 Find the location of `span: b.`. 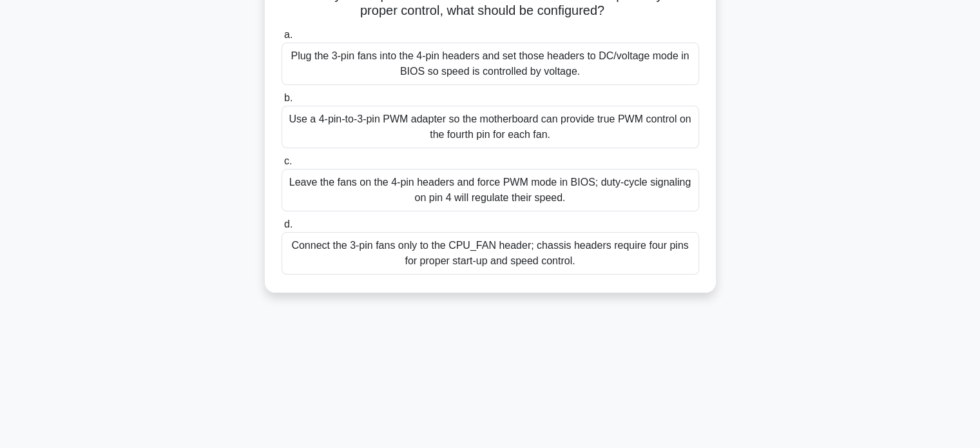

span: b. is located at coordinates (288, 98).